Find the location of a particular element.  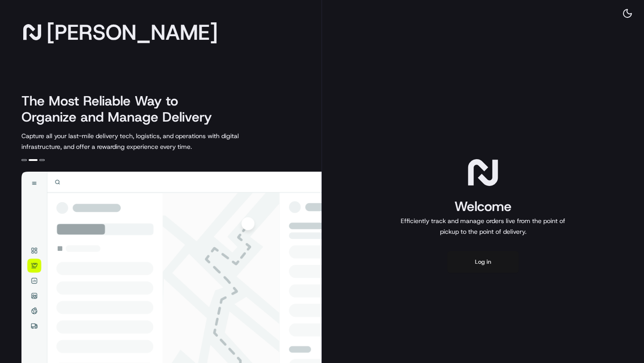

p: Efficiently track and manage orders live from the point of pickup to the point of delivery. is located at coordinates (483, 226).